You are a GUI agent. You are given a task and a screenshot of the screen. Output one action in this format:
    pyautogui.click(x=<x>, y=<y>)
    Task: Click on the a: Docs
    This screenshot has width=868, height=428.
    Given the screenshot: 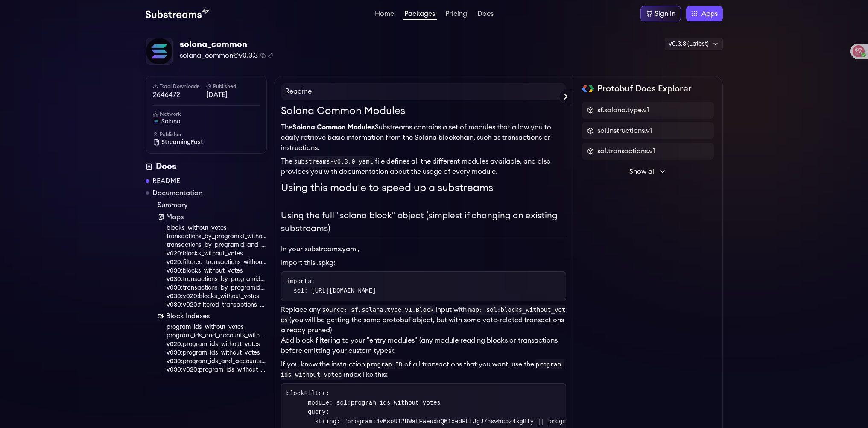 What is the action you would take?
    pyautogui.click(x=485, y=14)
    